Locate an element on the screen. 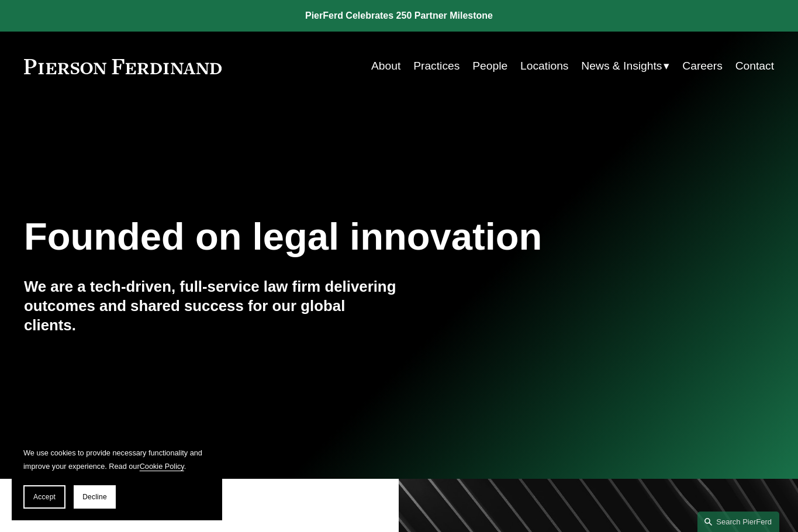 The width and height of the screenshot is (798, 532). button: Accept is located at coordinates (44, 497).